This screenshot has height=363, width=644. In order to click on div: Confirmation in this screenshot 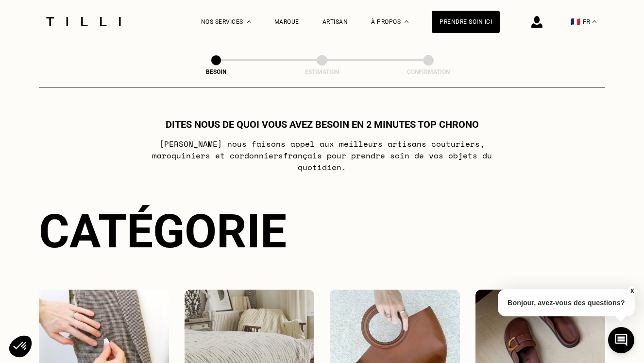, I will do `click(428, 72)`.